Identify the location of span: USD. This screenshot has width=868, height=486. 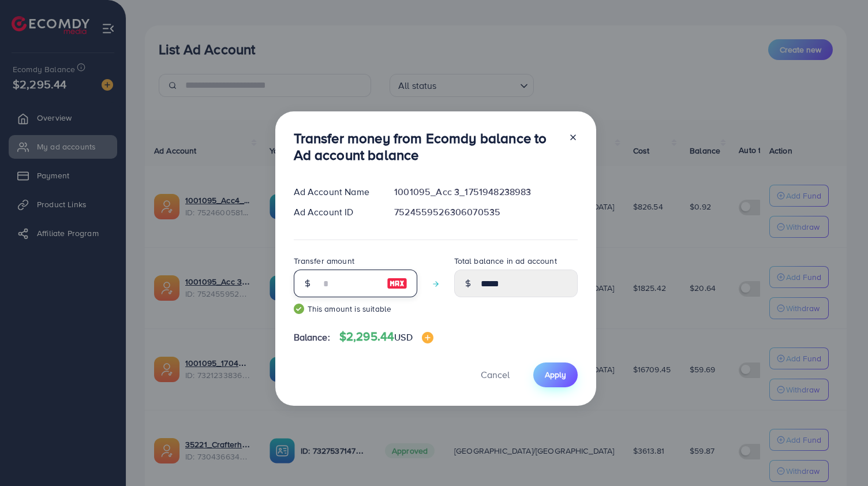
(403, 337).